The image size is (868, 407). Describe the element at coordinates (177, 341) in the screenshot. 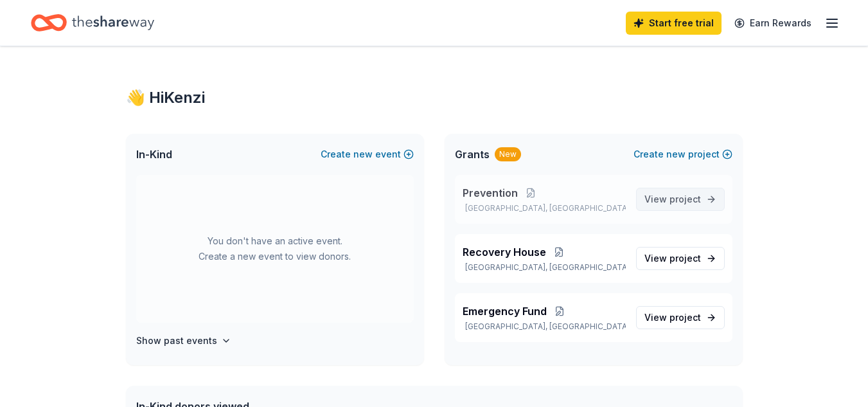

I see `h4: Show past events` at that location.